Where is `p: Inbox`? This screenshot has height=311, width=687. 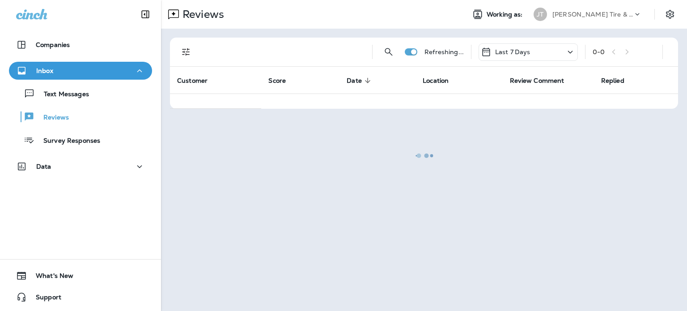 p: Inbox is located at coordinates (45, 71).